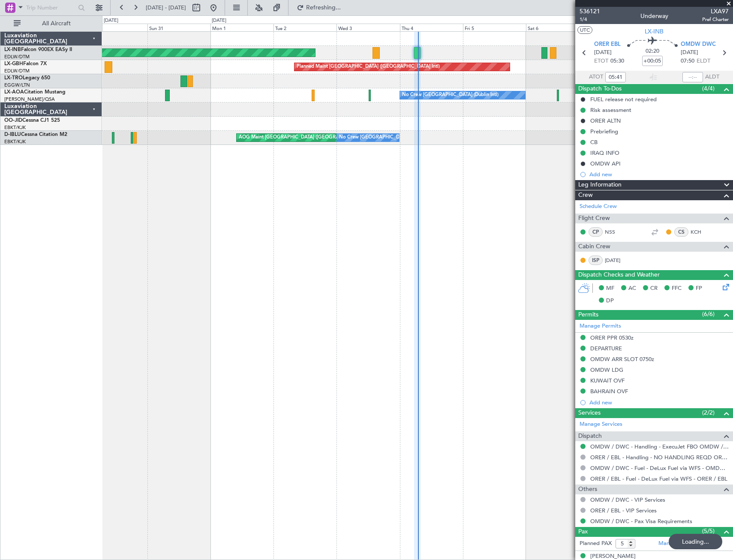  I want to click on span: 1/4, so click(590, 19).